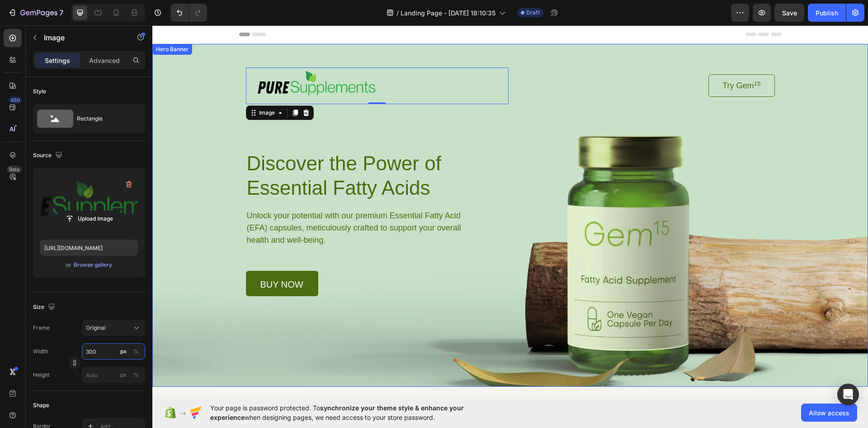 The height and width of the screenshot is (428, 868). What do you see at coordinates (89, 248) in the screenshot?
I see `input: https://example.com/image.jpg` at bounding box center [89, 248].